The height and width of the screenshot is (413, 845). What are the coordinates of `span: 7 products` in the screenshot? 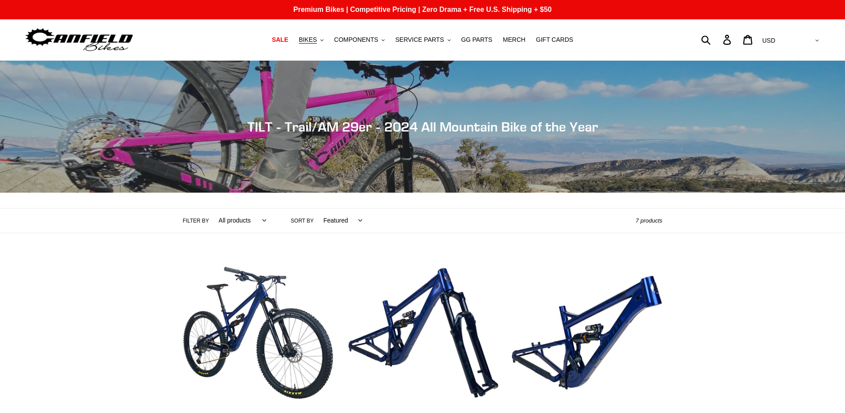 It's located at (648, 220).